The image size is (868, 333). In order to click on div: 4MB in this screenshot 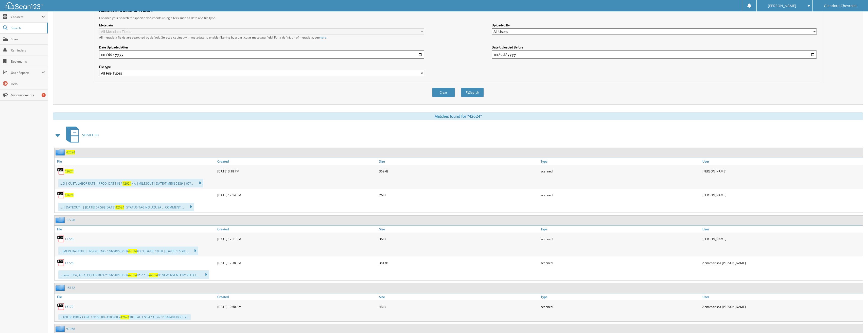, I will do `click(458, 306)`.